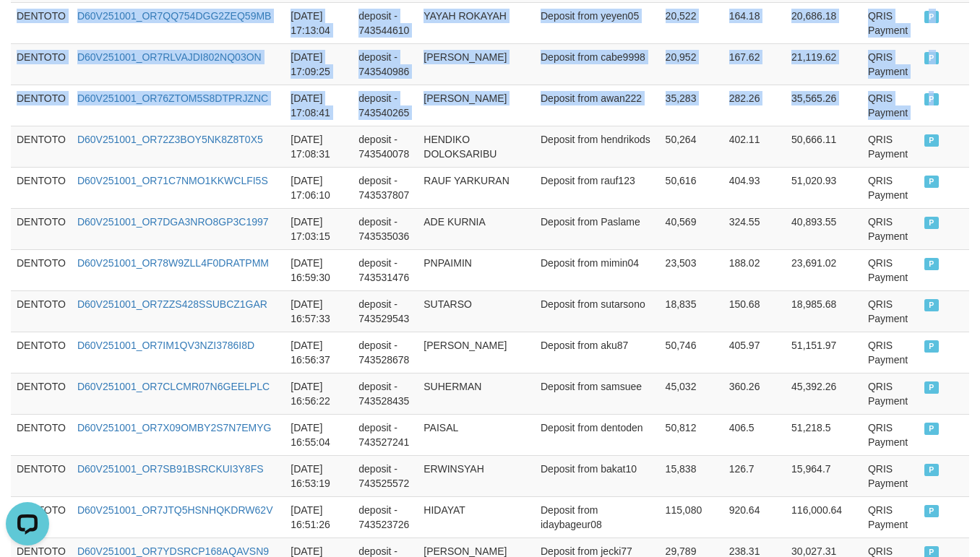 Image resolution: width=980 pixels, height=557 pixels. What do you see at coordinates (825, 105) in the screenshot?
I see `td: 35,565.26` at bounding box center [825, 105].